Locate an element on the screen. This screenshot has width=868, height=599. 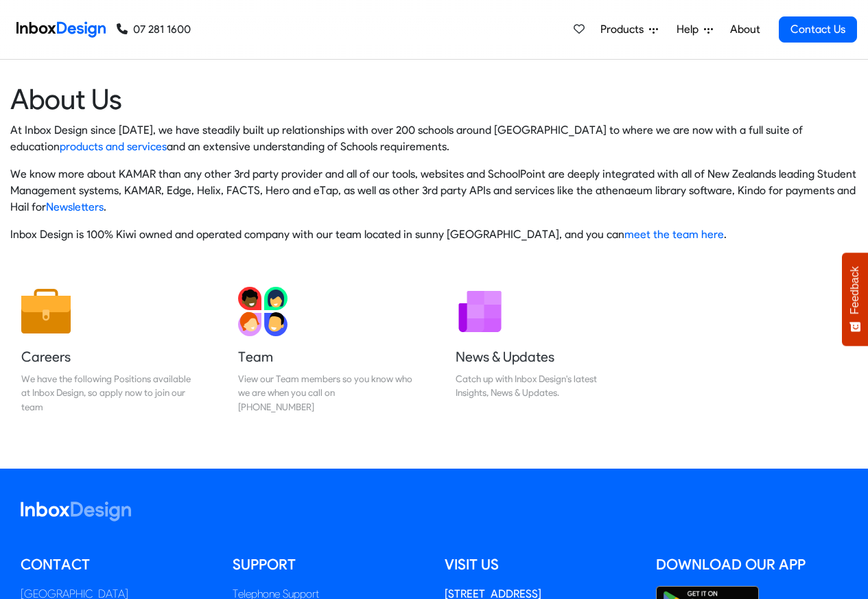
img: 2022_01_12_icon_newsletter.svg is located at coordinates (481, 312).